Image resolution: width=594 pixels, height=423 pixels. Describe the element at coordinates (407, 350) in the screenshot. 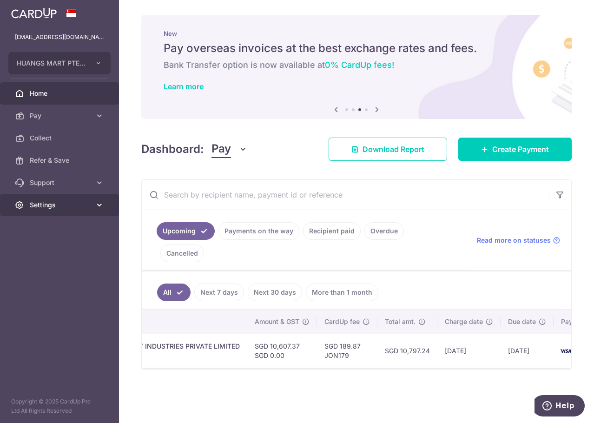

I see `td: SGD 10,797.24` at that location.